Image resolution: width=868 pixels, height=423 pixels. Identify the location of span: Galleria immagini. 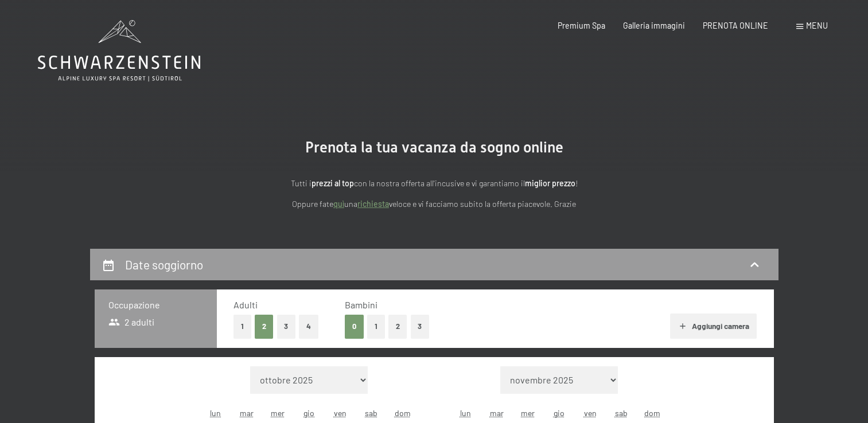
(654, 25).